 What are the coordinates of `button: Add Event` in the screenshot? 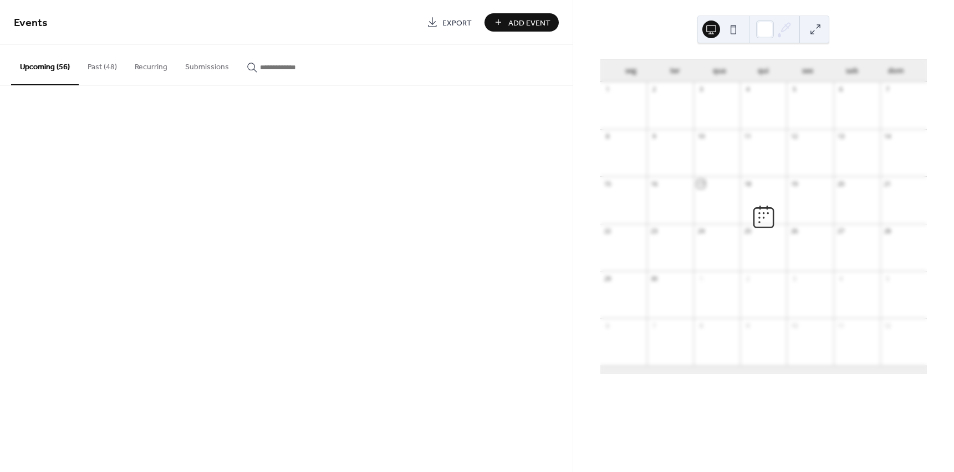 It's located at (522, 22).